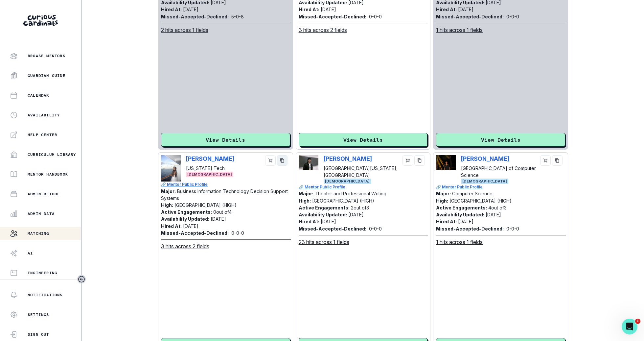 This screenshot has width=644, height=341. Describe the element at coordinates (222, 212) in the screenshot. I see `p: 0 out of 4` at that location.